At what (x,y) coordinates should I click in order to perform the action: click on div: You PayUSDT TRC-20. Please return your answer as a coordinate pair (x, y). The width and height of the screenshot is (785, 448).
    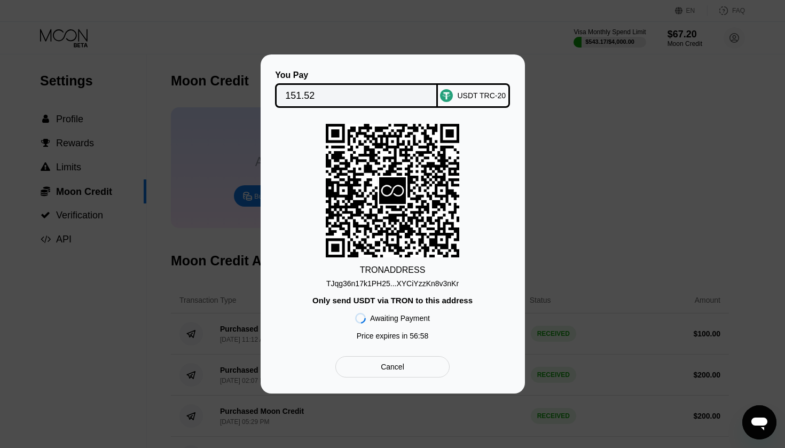
    Looking at the image, I should click on (392, 89).